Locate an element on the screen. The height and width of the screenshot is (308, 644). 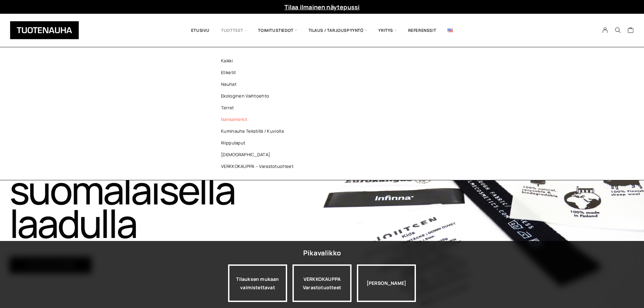
div: Pikavalikko is located at coordinates (322, 253).